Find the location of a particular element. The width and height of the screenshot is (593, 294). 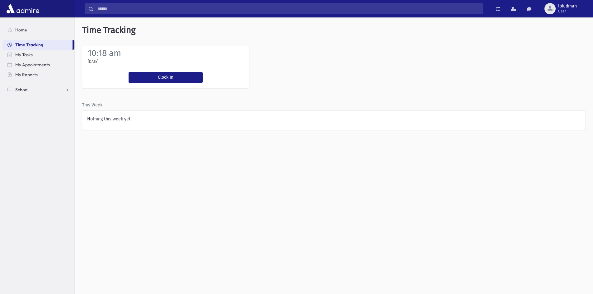

span: User is located at coordinates (568, 11).